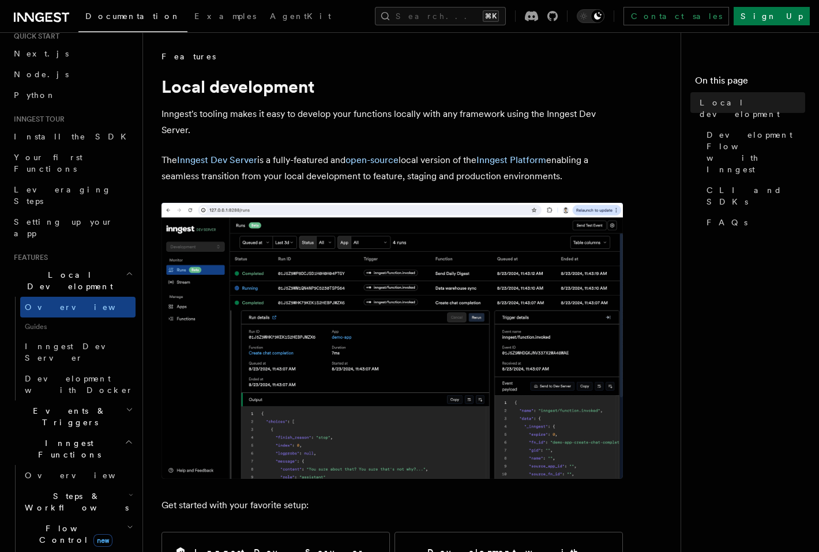 This screenshot has width=819, height=552. I want to click on a: Development with Docker, so click(78, 384).